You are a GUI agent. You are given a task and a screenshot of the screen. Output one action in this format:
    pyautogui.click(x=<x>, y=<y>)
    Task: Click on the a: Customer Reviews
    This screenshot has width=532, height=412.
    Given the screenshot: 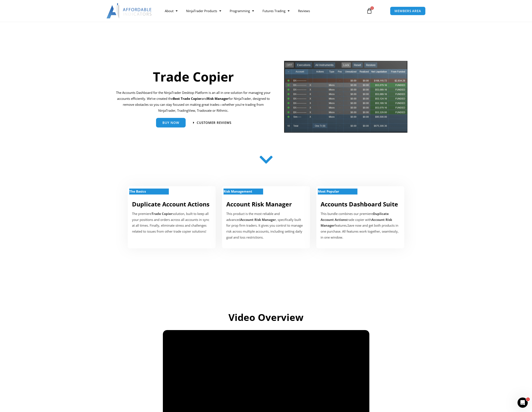 What is the action you would take?
    pyautogui.click(x=212, y=123)
    